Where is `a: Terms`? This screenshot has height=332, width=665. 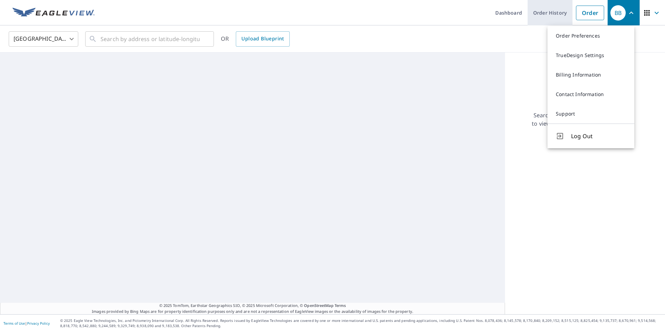 a: Terms is located at coordinates (340, 305).